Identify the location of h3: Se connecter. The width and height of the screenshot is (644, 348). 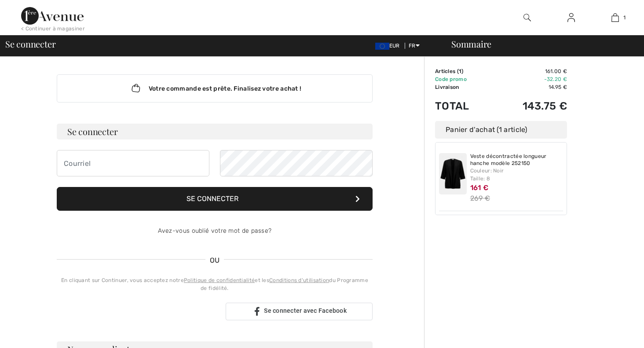
(215, 131).